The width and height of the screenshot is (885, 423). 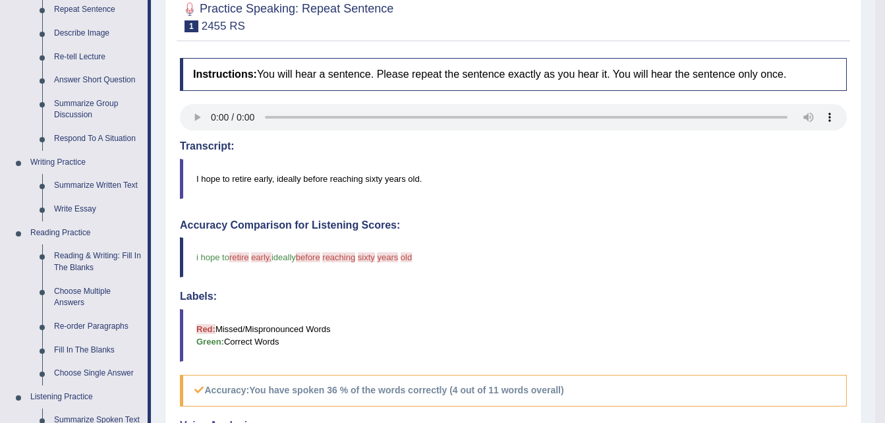 I want to click on a: Write Essay, so click(x=98, y=210).